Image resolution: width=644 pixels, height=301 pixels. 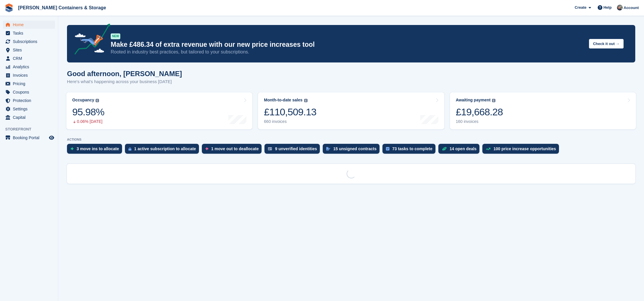 I want to click on div: NEW, so click(x=115, y=36).